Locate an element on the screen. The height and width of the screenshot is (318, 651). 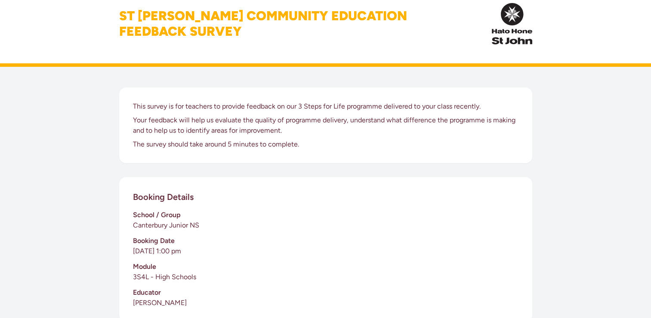
h3: School / Group is located at coordinates (326, 215).